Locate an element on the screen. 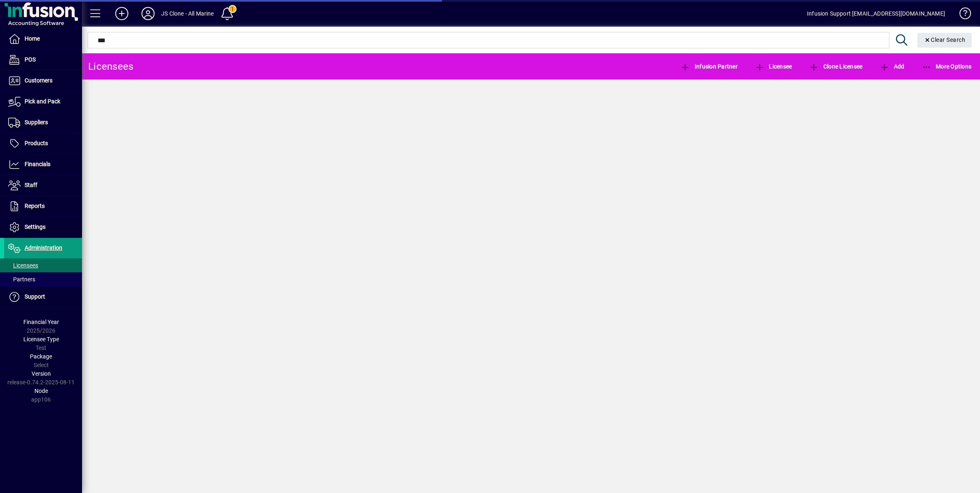 The image size is (980, 493). a: Financials is located at coordinates (43, 165).